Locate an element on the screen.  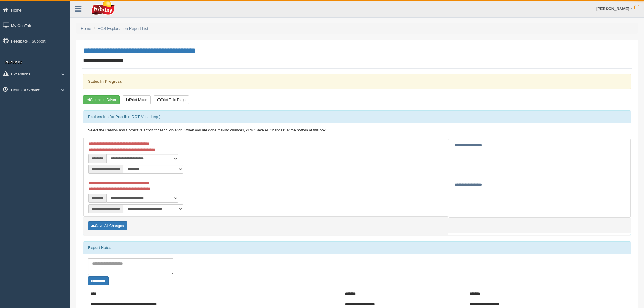
button: Change Filter Options is located at coordinates (98, 281).